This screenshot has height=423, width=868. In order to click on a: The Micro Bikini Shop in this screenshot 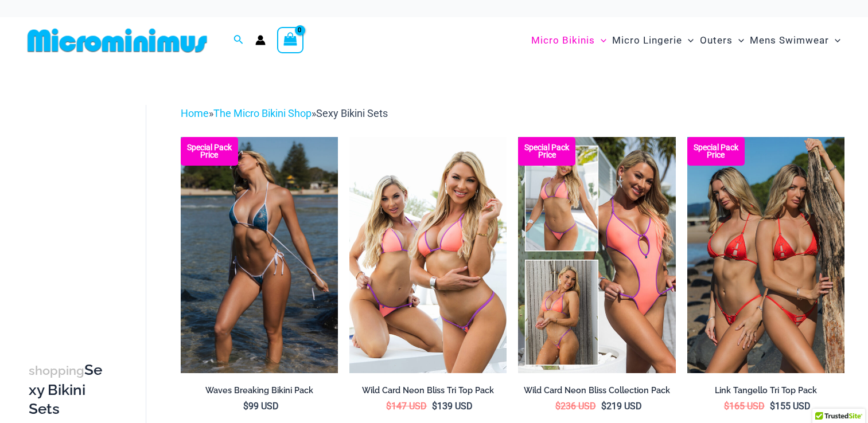, I will do `click(262, 113)`.